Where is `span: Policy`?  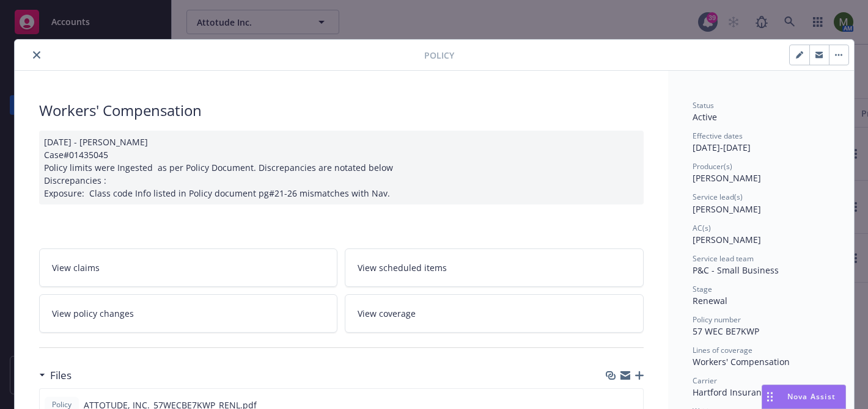
span: Policy is located at coordinates (439, 55).